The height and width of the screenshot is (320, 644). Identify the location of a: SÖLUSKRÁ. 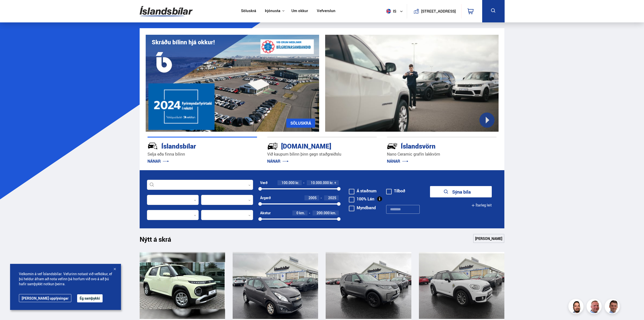
(301, 123).